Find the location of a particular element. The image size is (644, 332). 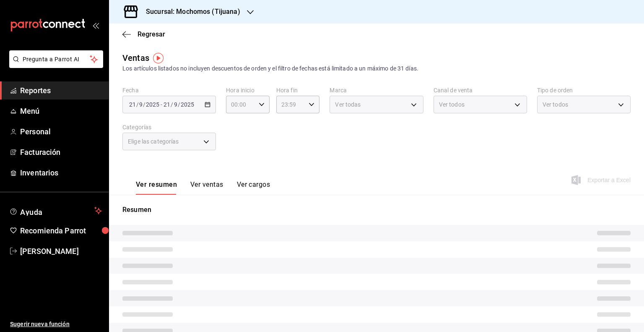

button: Ver resumen is located at coordinates (156, 187).